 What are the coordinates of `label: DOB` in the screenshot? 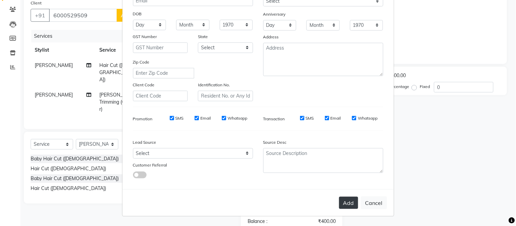 It's located at (137, 14).